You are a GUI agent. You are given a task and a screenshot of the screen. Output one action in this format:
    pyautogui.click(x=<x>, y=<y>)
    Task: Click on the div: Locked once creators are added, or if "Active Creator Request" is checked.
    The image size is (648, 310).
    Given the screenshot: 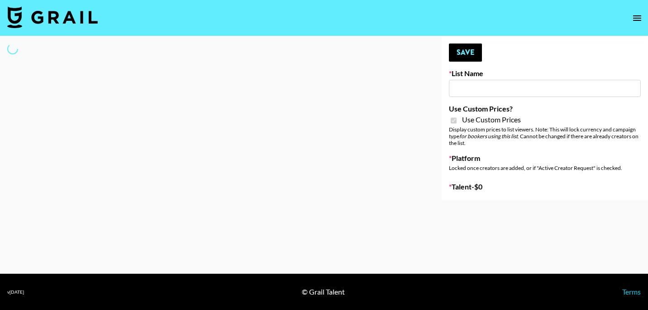 What is the action you would take?
    pyautogui.click(x=545, y=167)
    